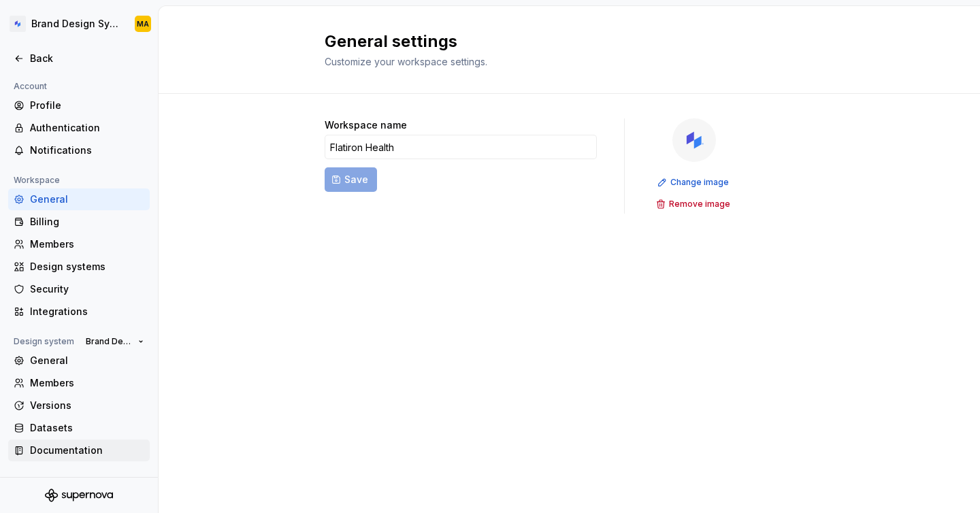 This screenshot has height=513, width=980. Describe the element at coordinates (87, 290) in the screenshot. I see `div: Security` at that location.